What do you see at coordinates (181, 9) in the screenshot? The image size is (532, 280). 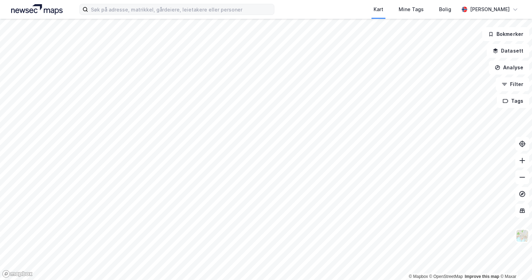 I see `input: Søk på adresse, matrikkel, gårdeiere, leietakere eller personer` at bounding box center [181, 9].